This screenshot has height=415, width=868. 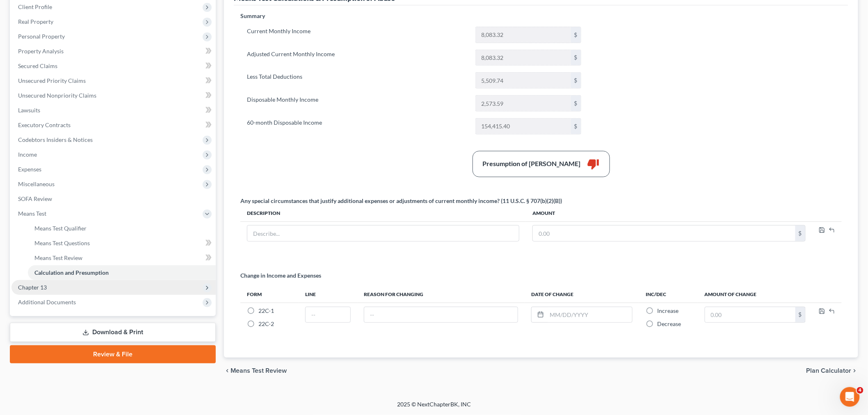 What do you see at coordinates (414, 16) in the screenshot?
I see `p: Summary` at bounding box center [414, 16].